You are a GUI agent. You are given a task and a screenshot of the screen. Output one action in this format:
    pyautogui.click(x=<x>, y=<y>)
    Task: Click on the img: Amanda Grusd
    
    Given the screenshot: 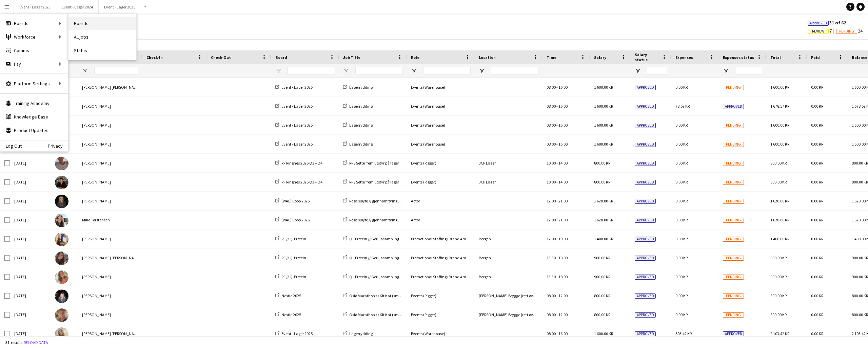 What is the action you would take?
    pyautogui.click(x=61, y=278)
    